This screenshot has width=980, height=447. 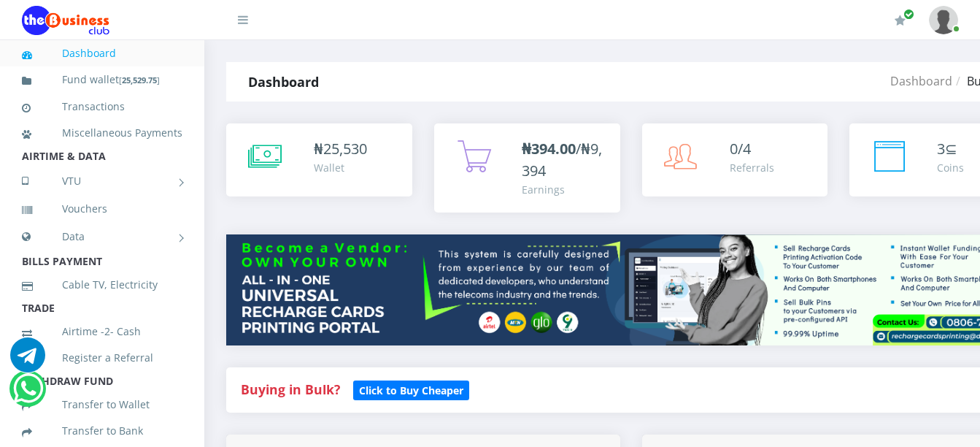 What do you see at coordinates (740, 148) in the screenshot?
I see `span: 0/4` at bounding box center [740, 148].